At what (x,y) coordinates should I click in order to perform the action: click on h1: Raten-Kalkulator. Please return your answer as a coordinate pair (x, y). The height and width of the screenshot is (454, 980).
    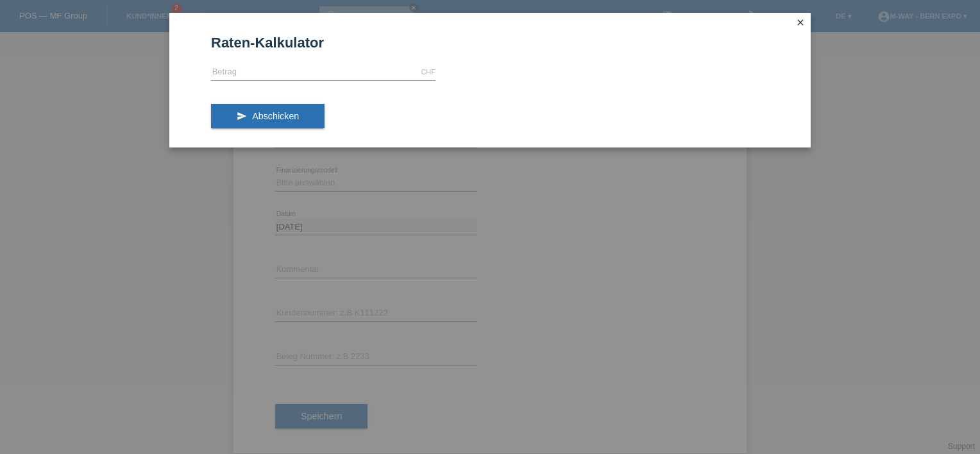
    Looking at the image, I should click on (490, 42).